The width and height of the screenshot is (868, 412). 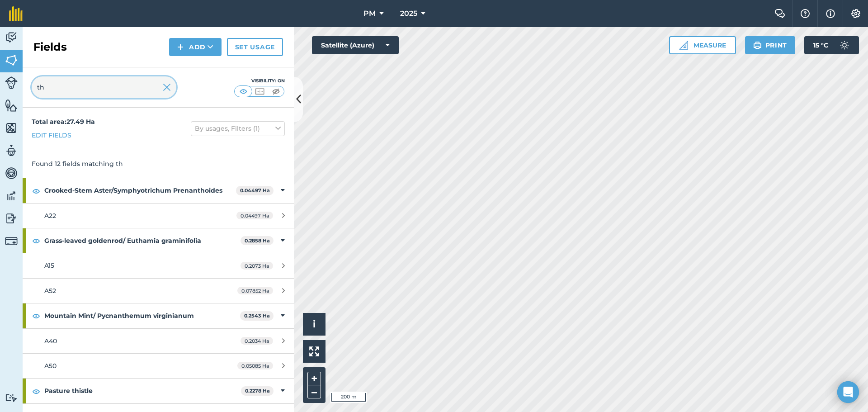 What do you see at coordinates (142, 316) in the screenshot?
I see `strong: Mountain Mint/ Pycnanthemum virginianum` at bounding box center [142, 316].